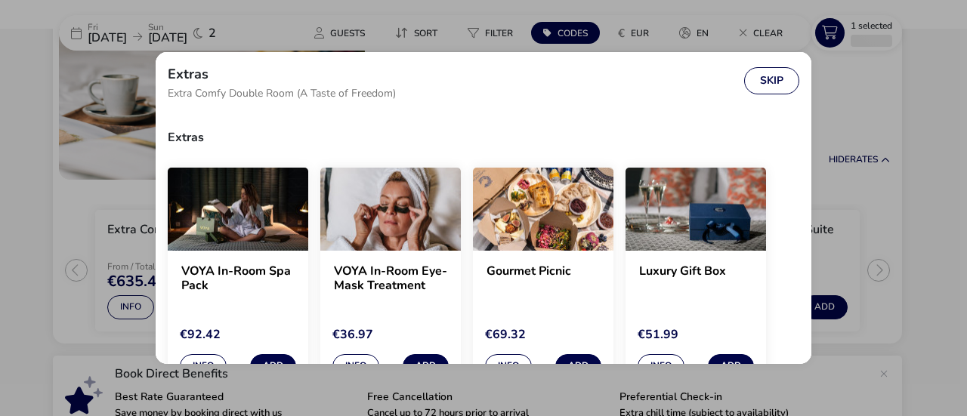 The width and height of the screenshot is (967, 416). What do you see at coordinates (543, 279) in the screenshot?
I see `h2: Gourmet Picnic` at bounding box center [543, 279].